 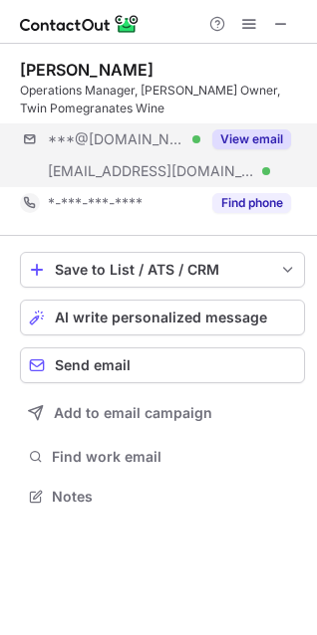 I want to click on span: AI write personalized message, so click(x=160, y=318).